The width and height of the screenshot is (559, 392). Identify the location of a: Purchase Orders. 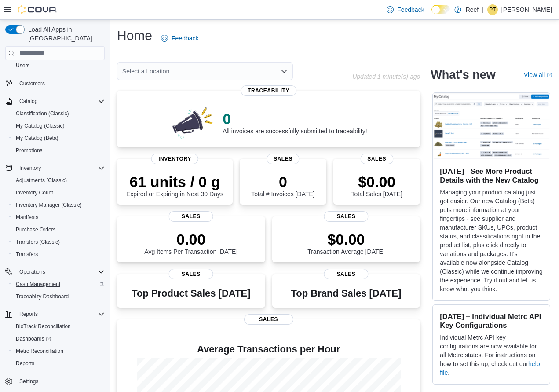
(36, 229).